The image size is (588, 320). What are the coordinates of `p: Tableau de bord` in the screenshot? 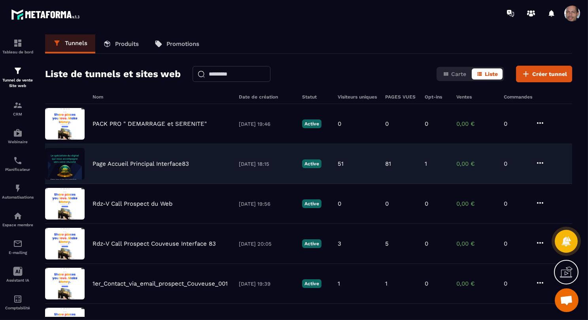 It's located at (18, 52).